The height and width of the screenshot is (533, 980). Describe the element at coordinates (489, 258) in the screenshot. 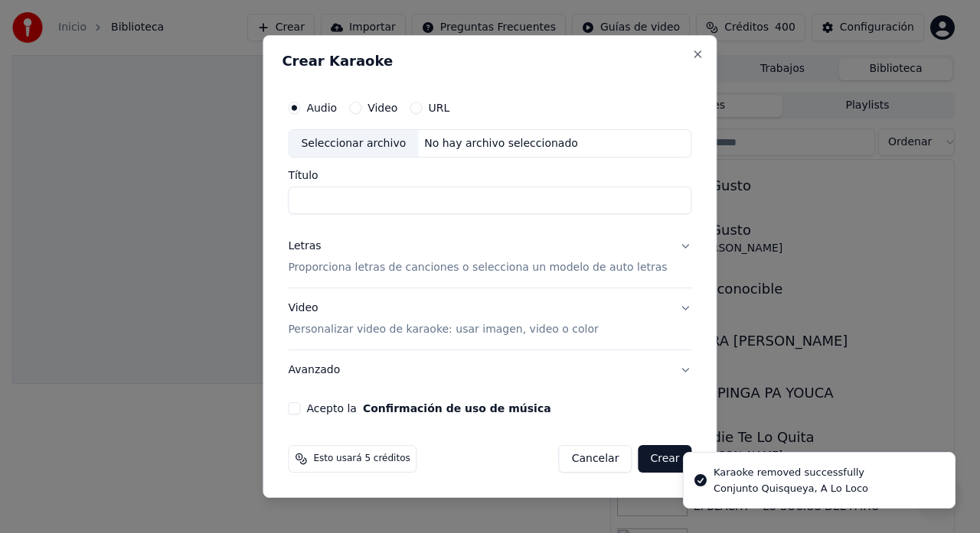

I see `button: LetrasProporciona letras de canciones o selecciona un modelo de auto letras` at that location.